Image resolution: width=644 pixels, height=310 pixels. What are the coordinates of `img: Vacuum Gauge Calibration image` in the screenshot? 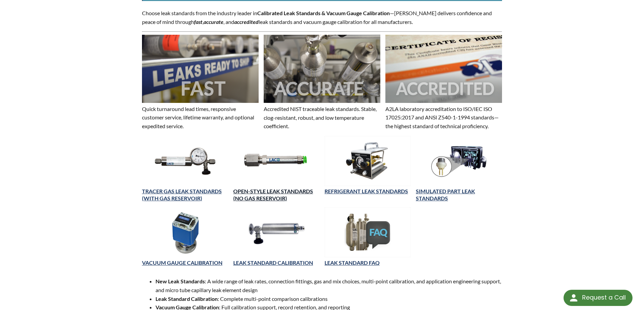 It's located at (185, 232).